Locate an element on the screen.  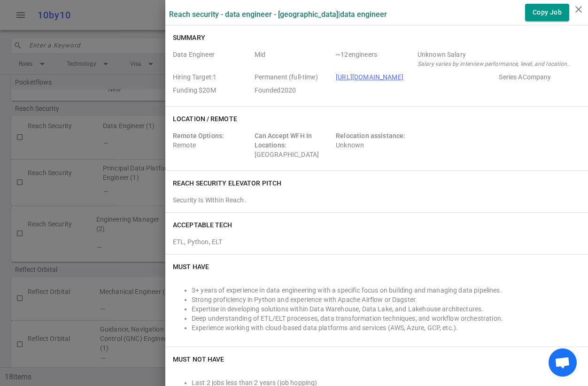
button: Copy Job is located at coordinates (547, 12).